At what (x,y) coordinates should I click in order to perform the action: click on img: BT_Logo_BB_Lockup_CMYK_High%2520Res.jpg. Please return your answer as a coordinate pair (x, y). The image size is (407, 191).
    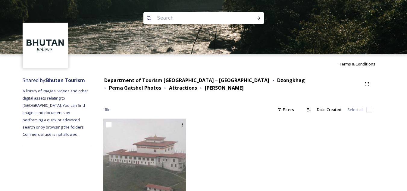
    Looking at the image, I should click on (45, 45).